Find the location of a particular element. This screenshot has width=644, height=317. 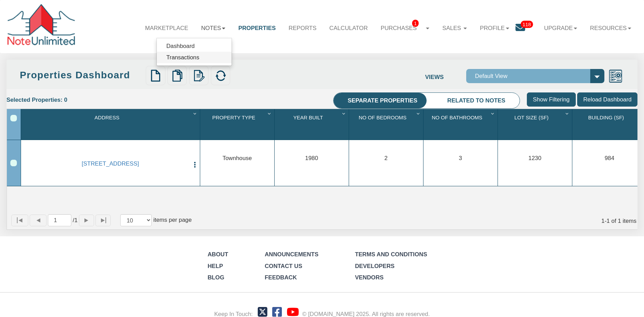

img: cell-menu.png is located at coordinates (195, 165).